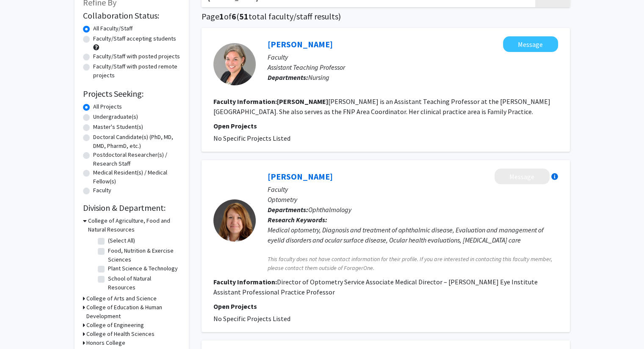 This screenshot has width=644, height=349. I want to click on button: Message Kelli Shaon, so click(522, 176).